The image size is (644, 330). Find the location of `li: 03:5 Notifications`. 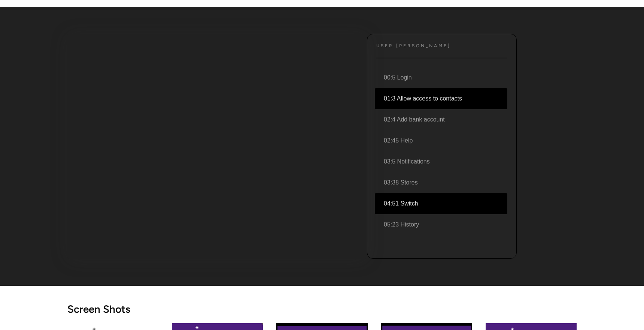

li: 03:5 Notifications is located at coordinates (441, 162).